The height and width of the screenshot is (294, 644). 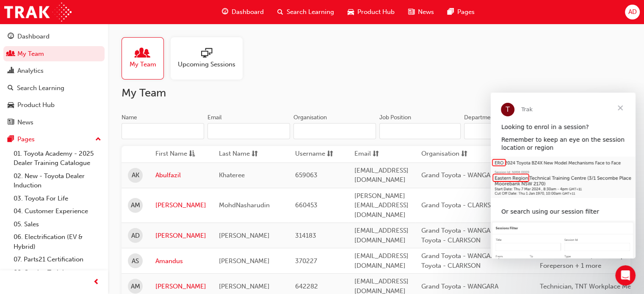 I want to click on input: Organisation, so click(x=335, y=131).